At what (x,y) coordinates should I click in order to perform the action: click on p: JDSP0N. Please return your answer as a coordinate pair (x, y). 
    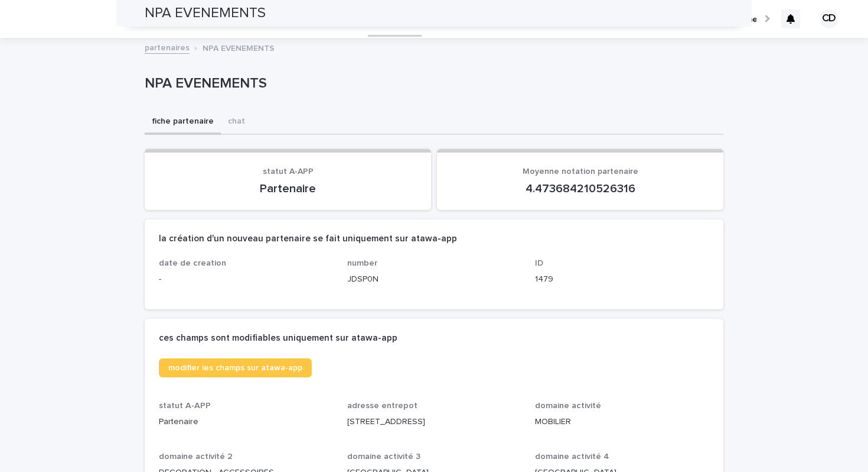
    Looking at the image, I should click on (434, 279).